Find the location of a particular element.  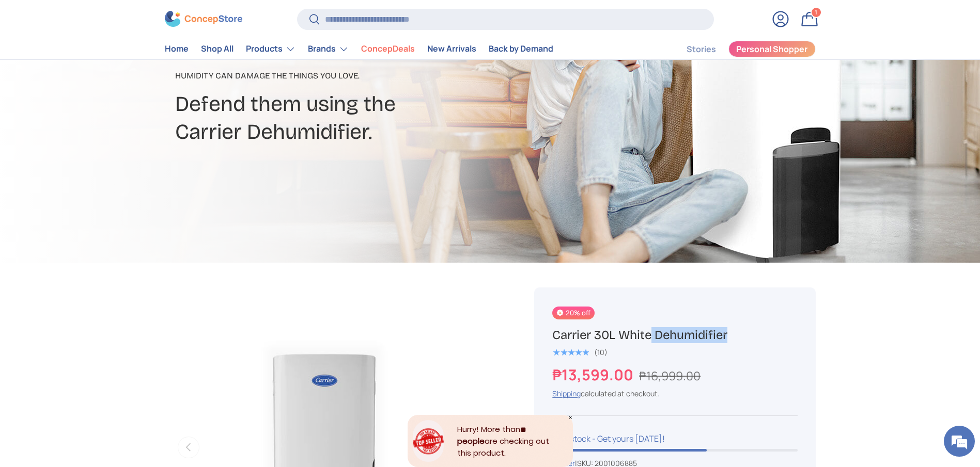

div: Close is located at coordinates (571, 418).